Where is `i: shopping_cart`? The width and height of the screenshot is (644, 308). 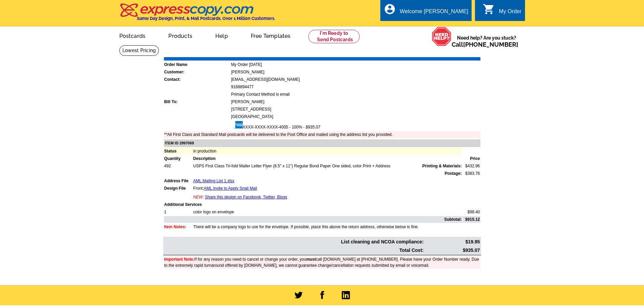 i: shopping_cart is located at coordinates (489, 9).